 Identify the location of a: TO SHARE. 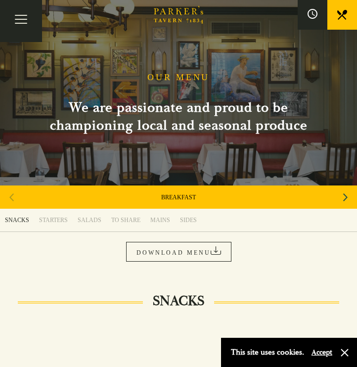
(126, 220).